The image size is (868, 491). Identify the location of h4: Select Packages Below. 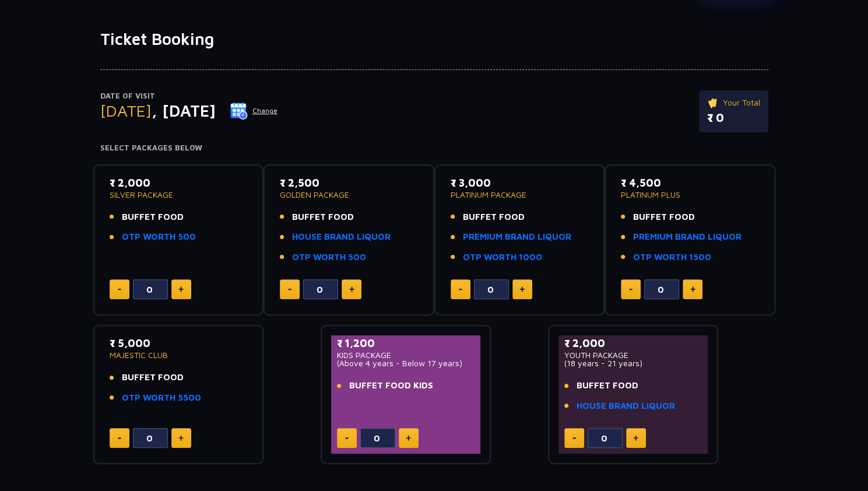
(434, 148).